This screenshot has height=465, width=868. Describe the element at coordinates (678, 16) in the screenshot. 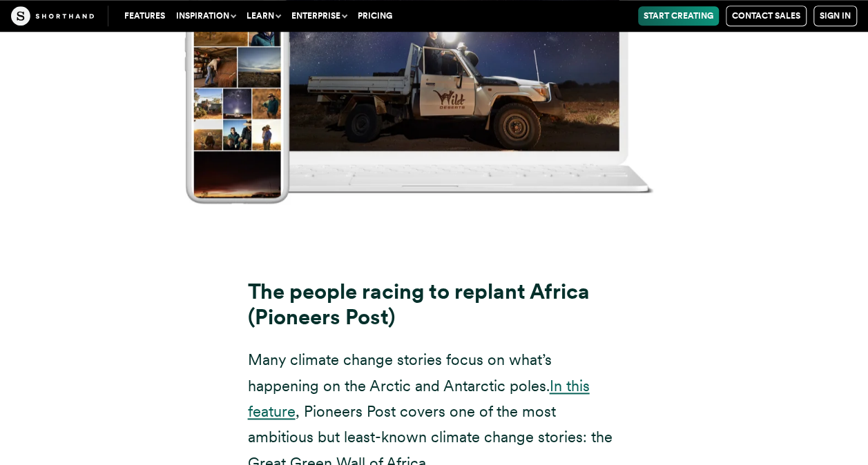

I see `a: Start Creating` at that location.